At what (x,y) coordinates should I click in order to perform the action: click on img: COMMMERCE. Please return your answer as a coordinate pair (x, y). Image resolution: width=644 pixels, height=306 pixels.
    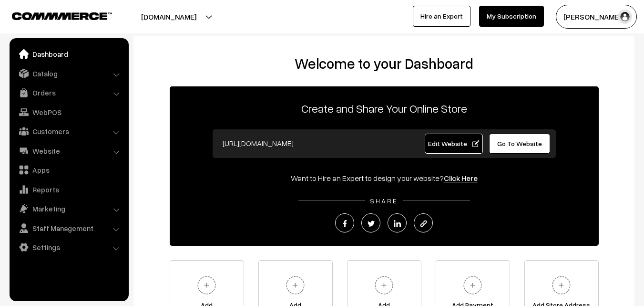
    Looking at the image, I should click on (62, 16).